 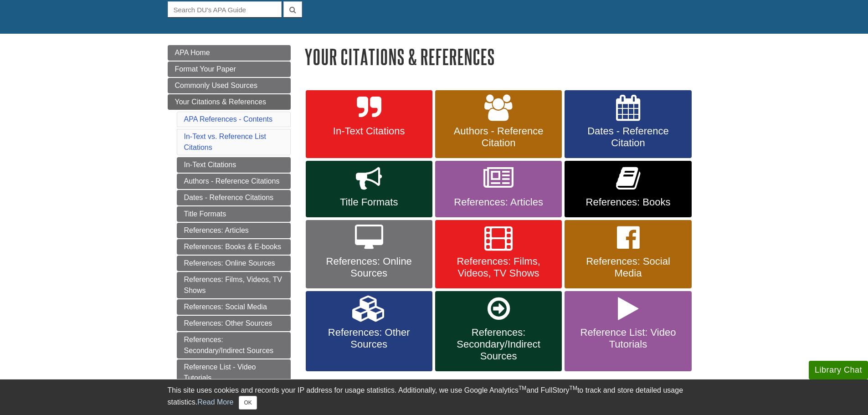 I want to click on span: APA Home, so click(x=192, y=52).